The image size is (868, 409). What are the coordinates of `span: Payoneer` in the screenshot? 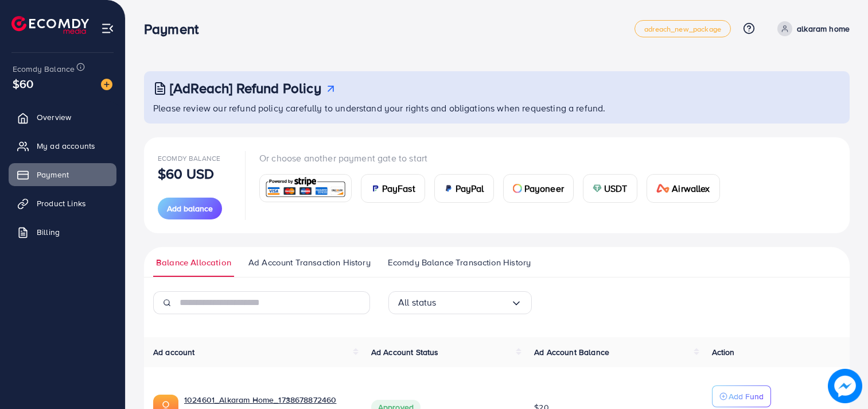 It's located at (544, 188).